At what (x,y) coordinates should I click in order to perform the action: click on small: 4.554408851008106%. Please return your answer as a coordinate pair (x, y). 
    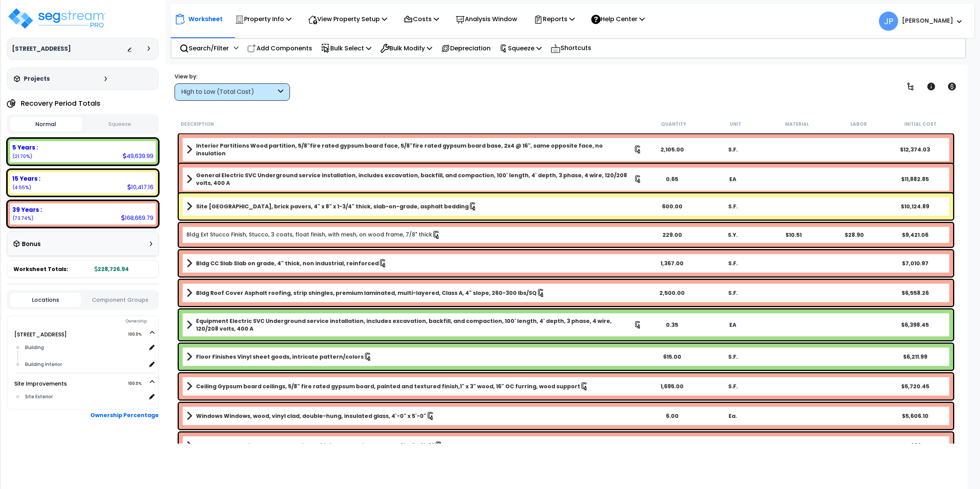
    Looking at the image, I should click on (21, 187).